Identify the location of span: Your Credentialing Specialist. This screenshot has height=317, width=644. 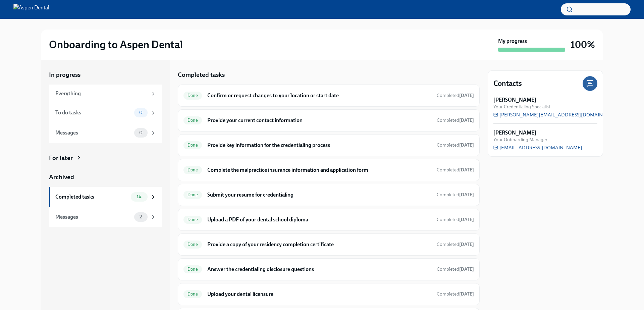
(522, 107).